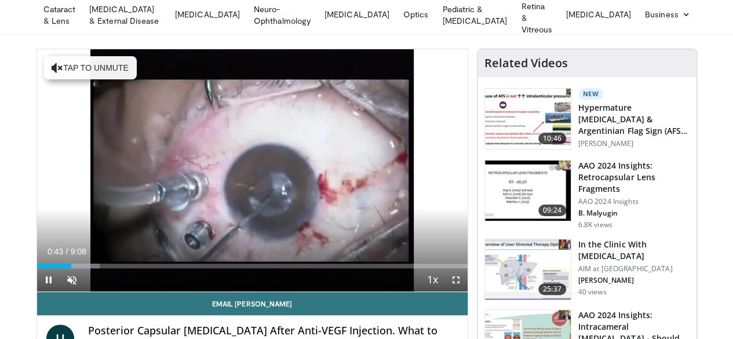  I want to click on p: B. Malyugin, so click(634, 213).